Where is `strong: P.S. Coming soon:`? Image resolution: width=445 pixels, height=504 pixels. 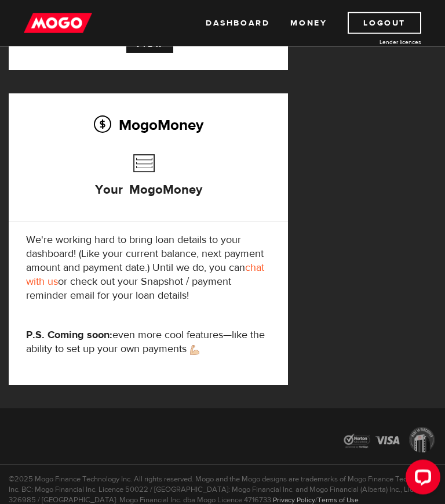 strong: P.S. Coming soon: is located at coordinates (69, 335).